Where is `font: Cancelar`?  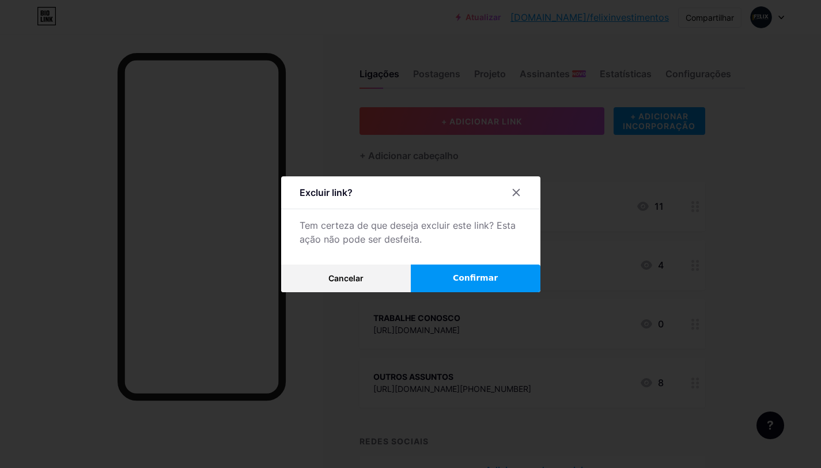
font: Cancelar is located at coordinates (346, 278).